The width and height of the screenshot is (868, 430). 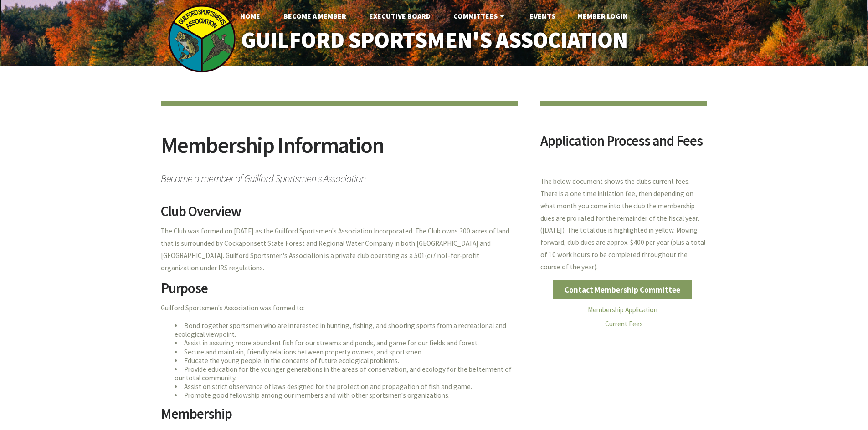 What do you see at coordinates (314, 16) in the screenshot?
I see `a: Become A Member` at bounding box center [314, 16].